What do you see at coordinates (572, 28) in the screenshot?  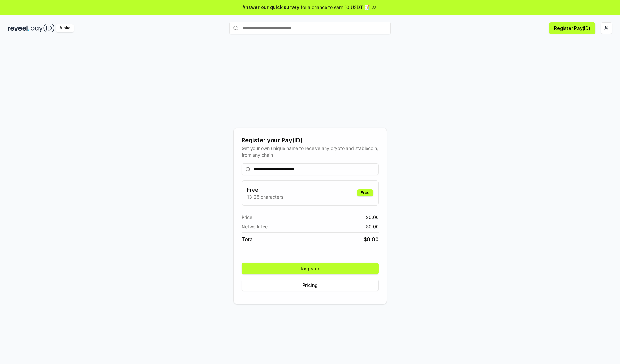 I see `button: Register Pay(ID)` at bounding box center [572, 28].